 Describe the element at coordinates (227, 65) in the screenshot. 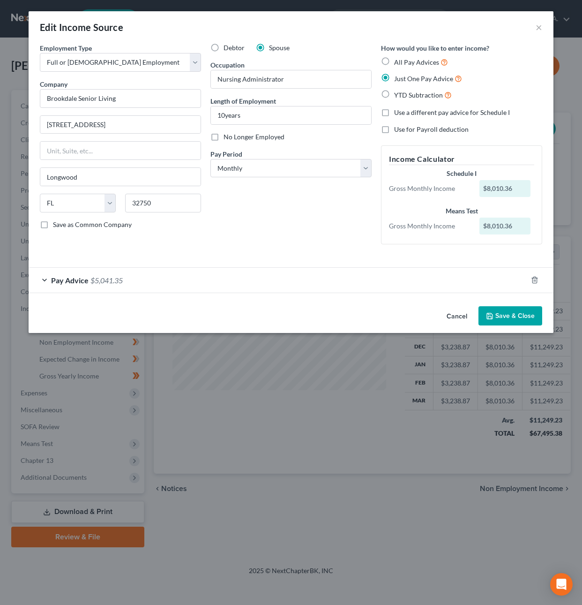

I see `label: Occupation` at that location.